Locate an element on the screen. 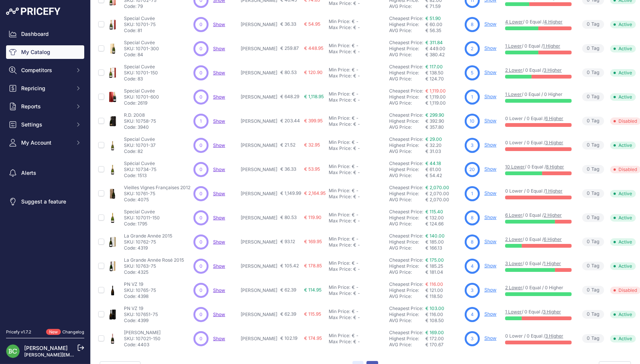  span: € 1,119.00 is located at coordinates (436, 97).